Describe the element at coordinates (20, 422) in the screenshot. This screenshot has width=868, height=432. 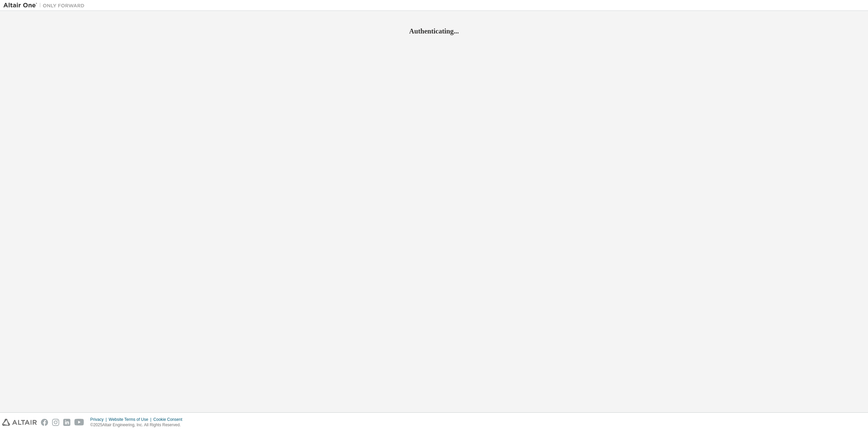
I see `img: altair_logo.svg` at that location.